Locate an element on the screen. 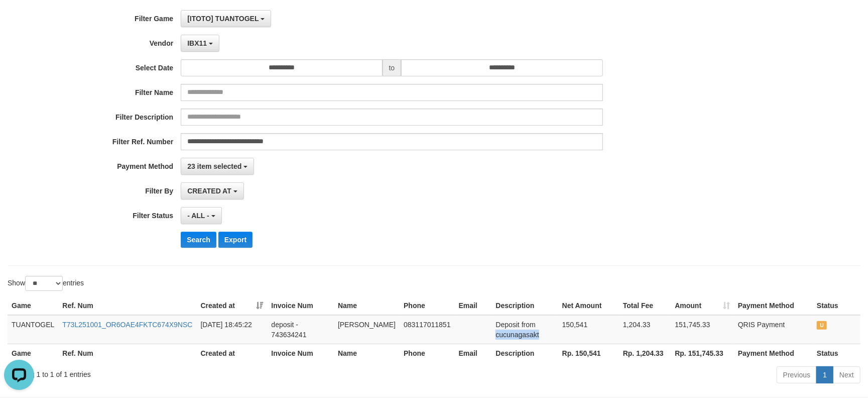  a: Next is located at coordinates (847, 375).